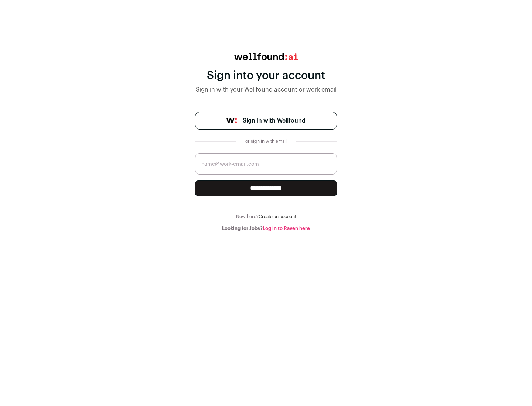 The width and height of the screenshot is (532, 406). What do you see at coordinates (266, 142) in the screenshot?
I see `div: or sign in with email` at bounding box center [266, 142].